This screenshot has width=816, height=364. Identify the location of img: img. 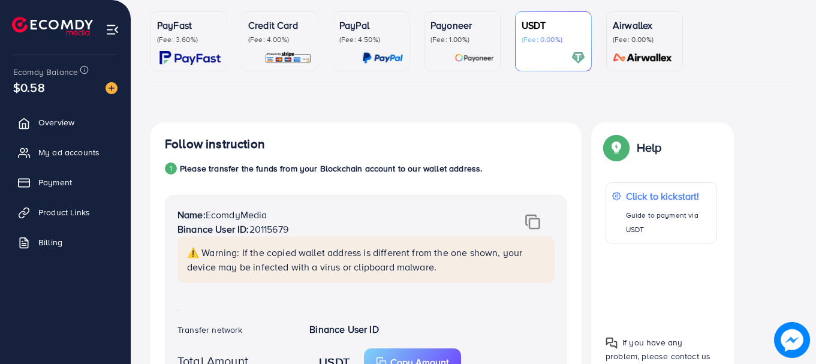
(532, 222).